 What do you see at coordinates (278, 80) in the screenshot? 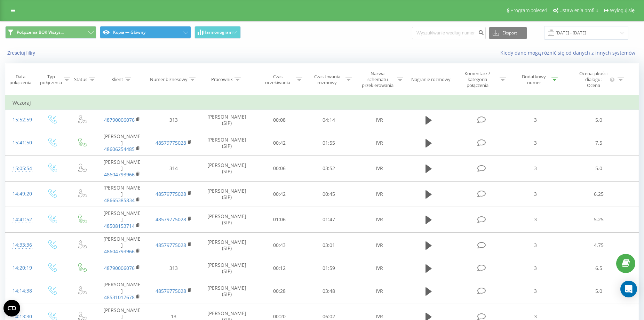
I see `div: Czas oczekiwania` at bounding box center [278, 80].